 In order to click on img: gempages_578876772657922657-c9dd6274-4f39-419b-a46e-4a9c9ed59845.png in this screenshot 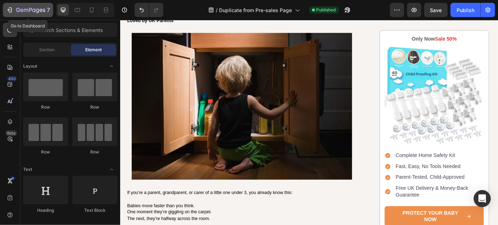, I will do `click(355, 85)`.